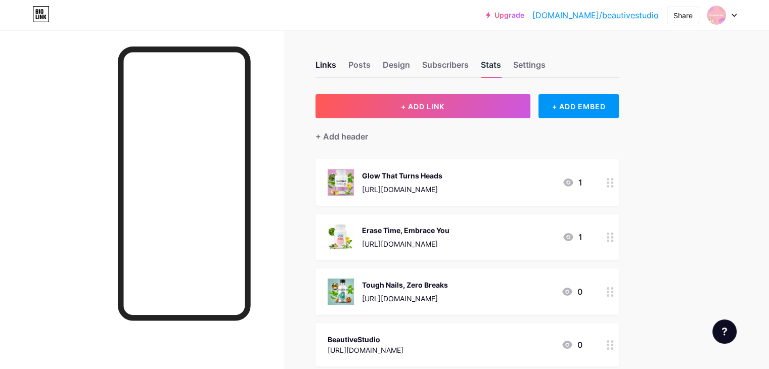 This screenshot has height=369, width=769. What do you see at coordinates (505, 15) in the screenshot?
I see `a: Upgrade` at bounding box center [505, 15].